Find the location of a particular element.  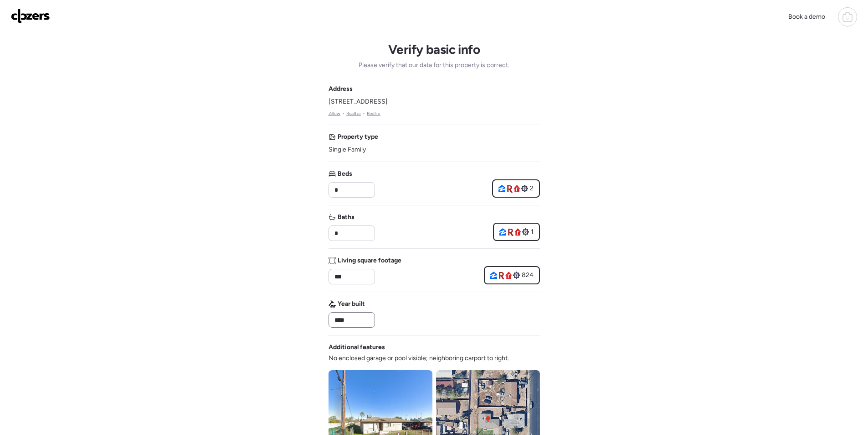

span: Beds is located at coordinates (345, 174).